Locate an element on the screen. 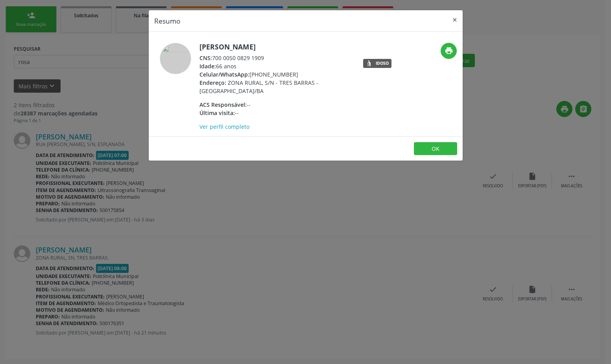  h5: Resumo is located at coordinates (167, 21).